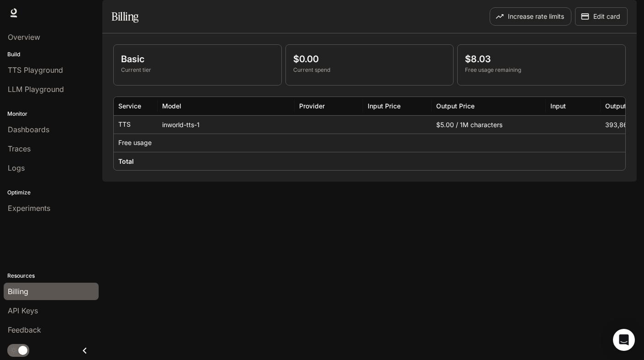 The height and width of the screenshot is (360, 644). What do you see at coordinates (456, 106) in the screenshot?
I see `div: Output Price` at bounding box center [456, 106].